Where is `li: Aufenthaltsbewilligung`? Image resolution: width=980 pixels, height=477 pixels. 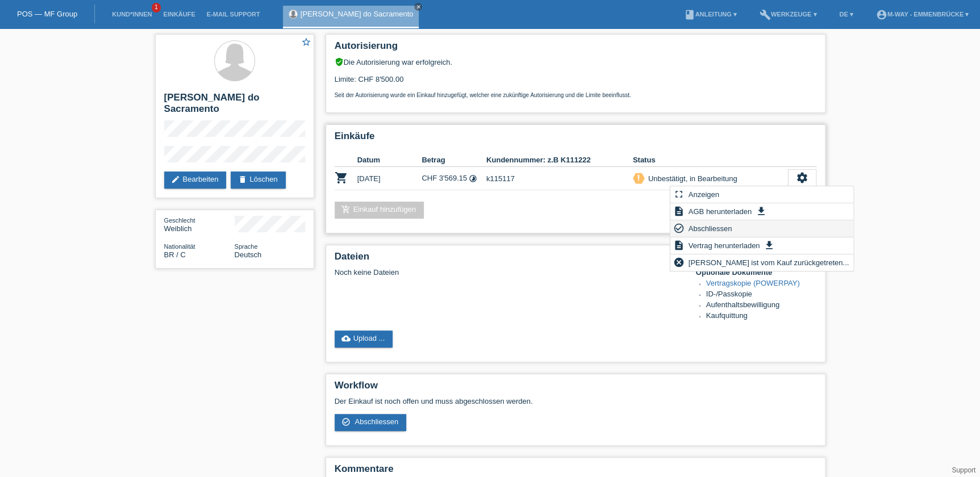 li: Aufenthaltsbewilligung is located at coordinates (761, 305).